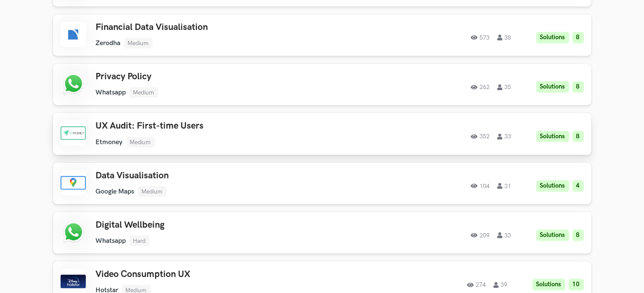 This screenshot has height=293, width=644. What do you see at coordinates (504, 38) in the screenshot?
I see `span: 38` at bounding box center [504, 38].